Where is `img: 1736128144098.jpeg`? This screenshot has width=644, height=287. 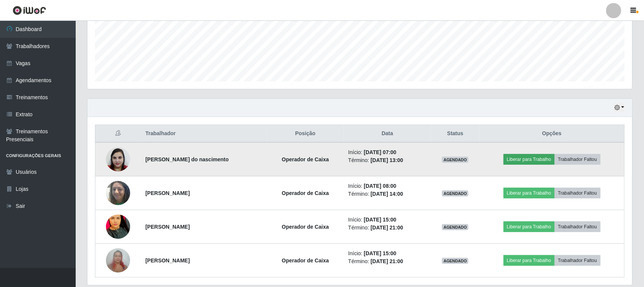
img: 1736128144098.jpeg is located at coordinates (118, 193).